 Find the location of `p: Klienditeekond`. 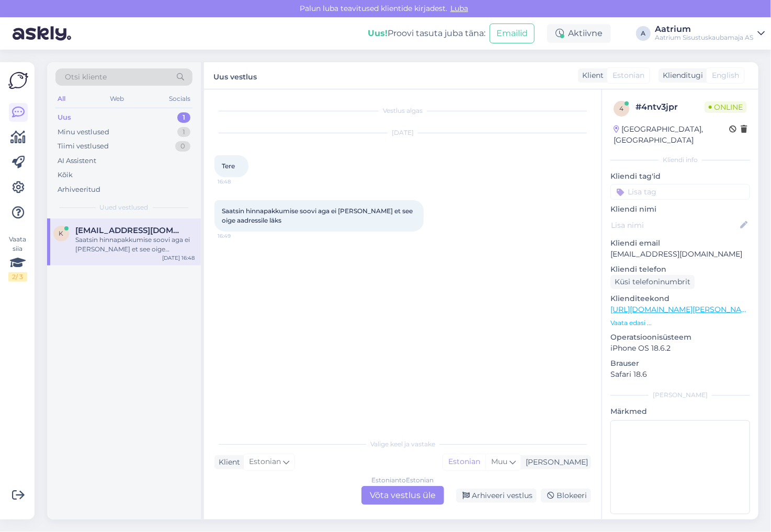

p: Klienditeekond is located at coordinates (680, 298).